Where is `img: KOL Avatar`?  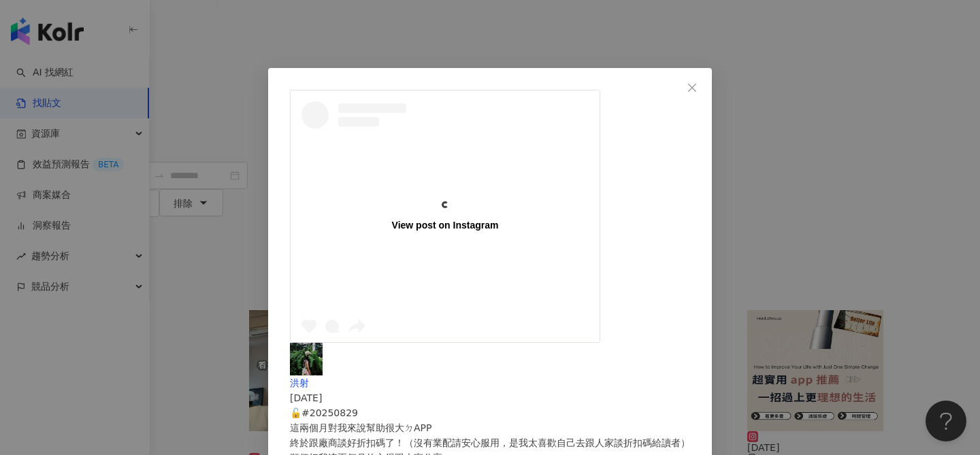
img: KOL Avatar is located at coordinates (306, 359).